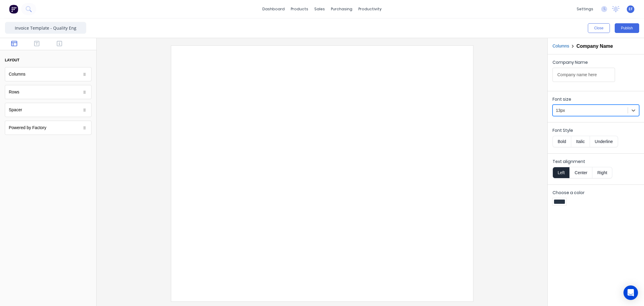  What do you see at coordinates (562, 142) in the screenshot?
I see `button: Bold` at bounding box center [562, 142].